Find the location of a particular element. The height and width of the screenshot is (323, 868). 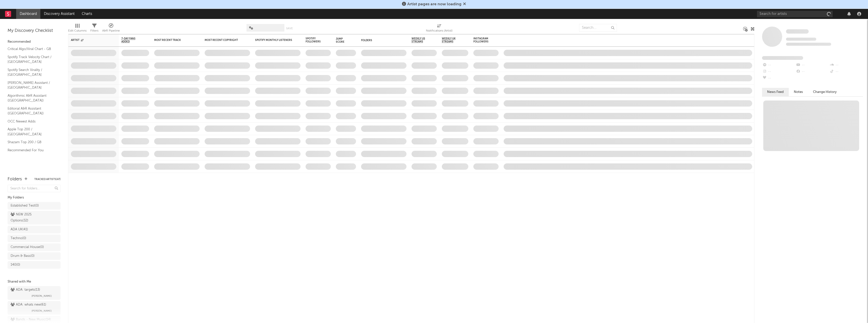

input: Search for folders... is located at coordinates (34, 188).